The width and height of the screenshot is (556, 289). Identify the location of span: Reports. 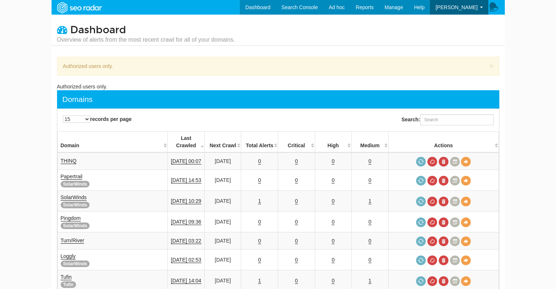
(365, 7).